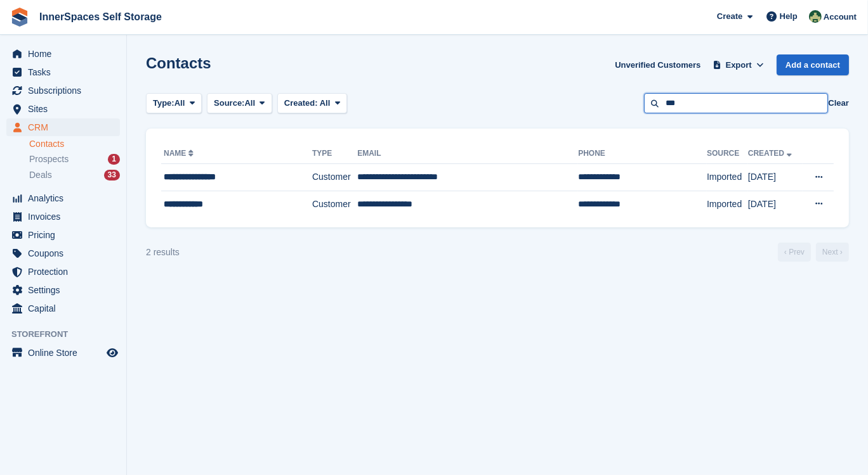 Image resolution: width=868 pixels, height=475 pixels. Describe the element at coordinates (837, 103) in the screenshot. I see `button: Clear` at that location.